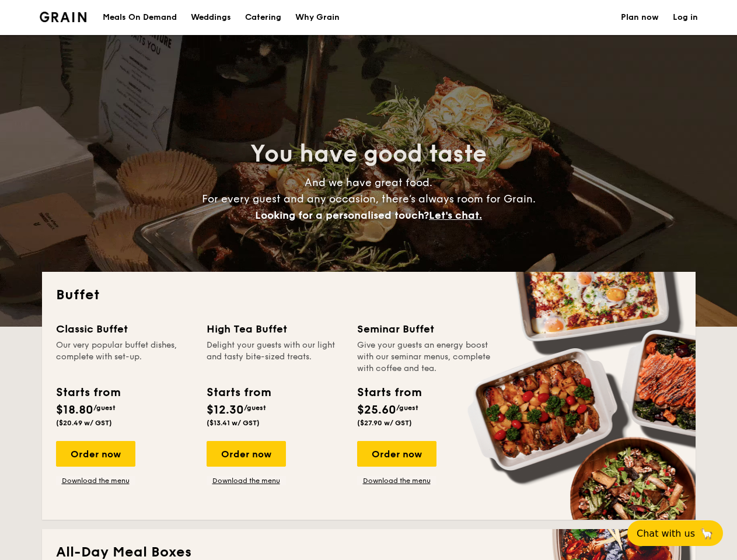  Describe the element at coordinates (275, 329) in the screenshot. I see `div: High Tea Buffet` at that location.